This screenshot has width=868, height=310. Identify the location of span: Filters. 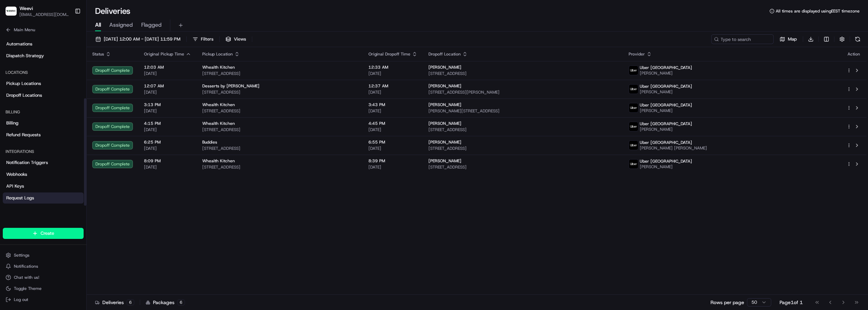
(207, 39).